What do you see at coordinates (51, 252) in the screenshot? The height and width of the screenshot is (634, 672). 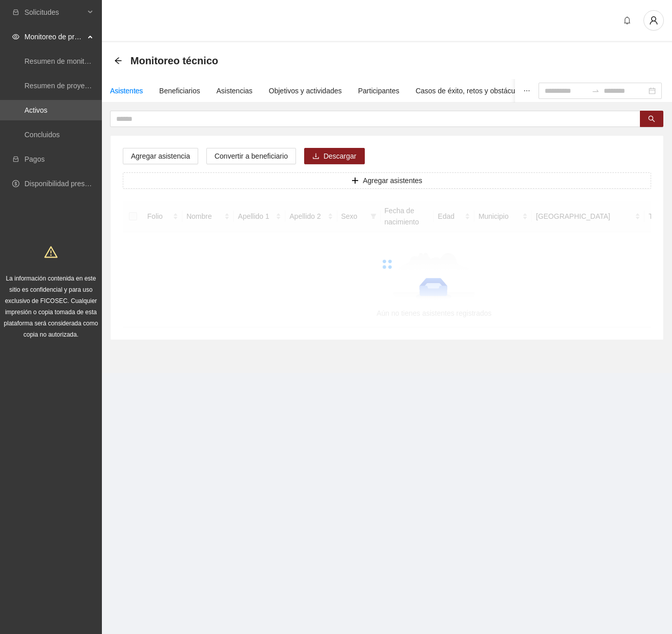 I see `span: warning` at bounding box center [51, 252].